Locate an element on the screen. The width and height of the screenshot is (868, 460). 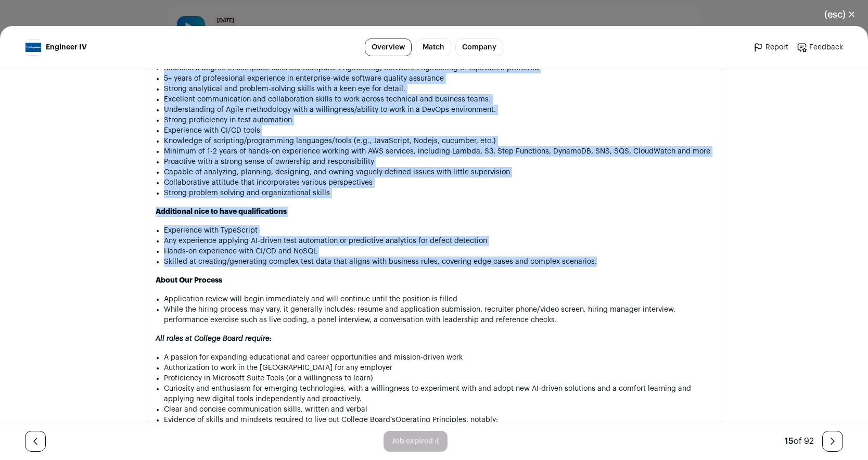
li: Any experience applying AI-driven test automation or predictive analytics for defect detection is located at coordinates (439, 241).